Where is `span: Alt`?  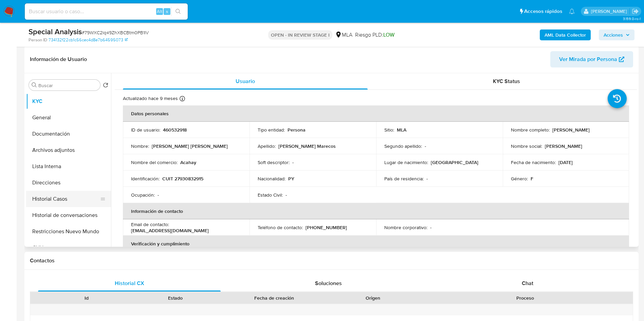 span: Alt is located at coordinates (159, 11).